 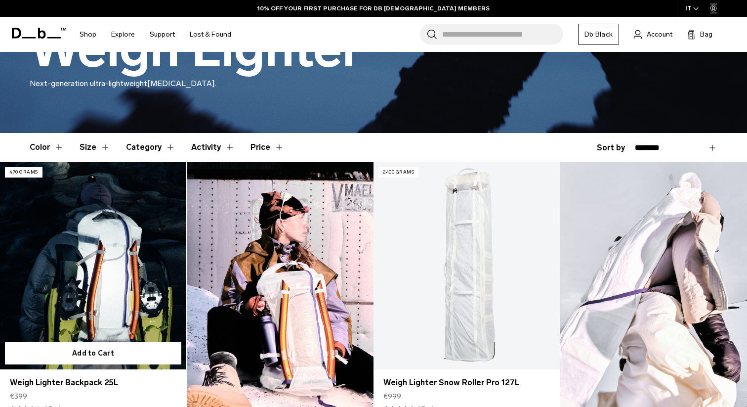 What do you see at coordinates (93, 353) in the screenshot?
I see `button: Add to Cart` at bounding box center [93, 353].